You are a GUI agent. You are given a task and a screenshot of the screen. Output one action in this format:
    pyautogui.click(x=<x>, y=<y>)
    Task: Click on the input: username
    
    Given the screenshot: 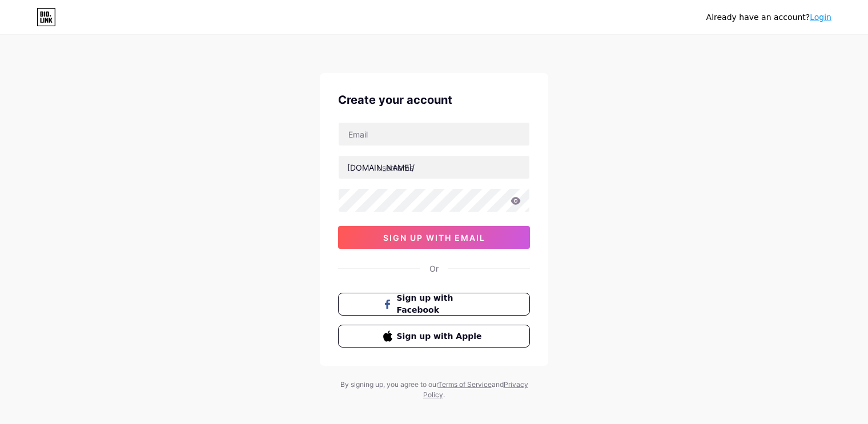 What is the action you would take?
    pyautogui.click(x=434, y=167)
    